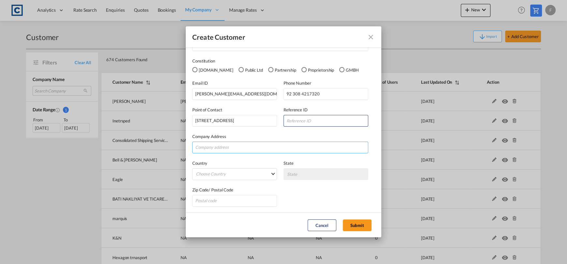  Describe the element at coordinates (235, 83) in the screenshot. I see `label: Email ID` at that location.